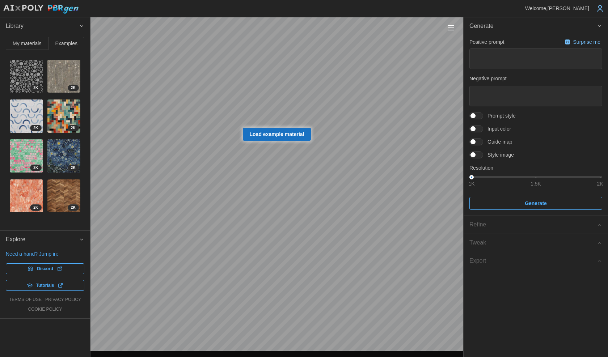 The height and width of the screenshot is (357, 608). I want to click on img: nNLoz7BvrHNDGsIkGEWe, so click(26, 196).